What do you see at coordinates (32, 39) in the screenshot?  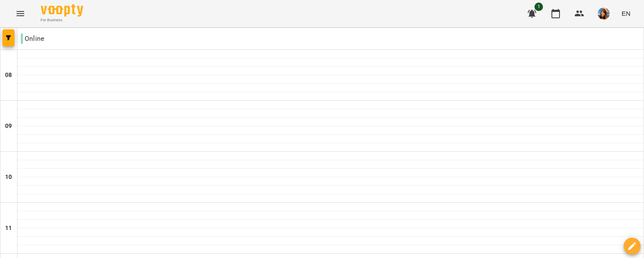 I see `p: Online` at bounding box center [32, 39].